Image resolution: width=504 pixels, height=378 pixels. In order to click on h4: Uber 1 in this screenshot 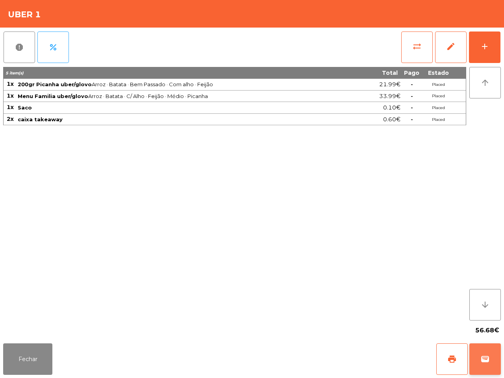, I will do `click(24, 15)`.